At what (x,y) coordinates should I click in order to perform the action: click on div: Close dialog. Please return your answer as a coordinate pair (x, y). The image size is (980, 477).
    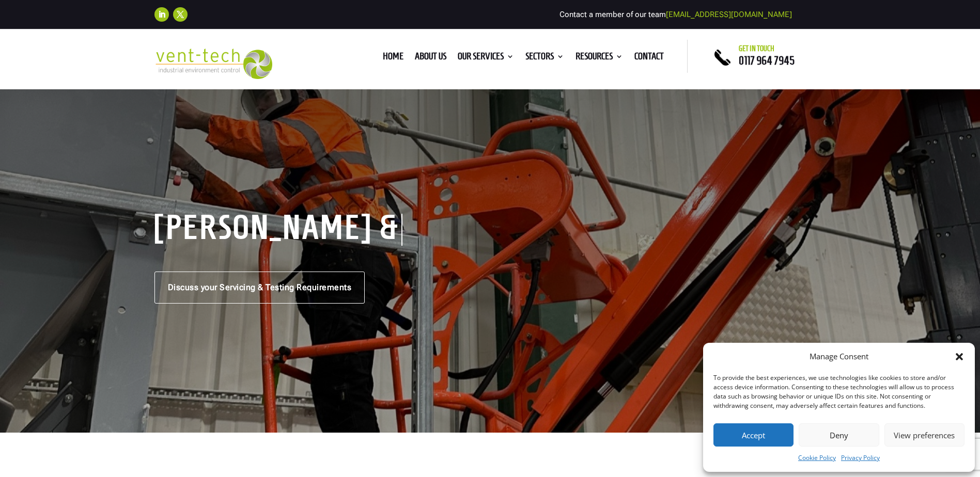
    Looking at the image, I should click on (959, 357).